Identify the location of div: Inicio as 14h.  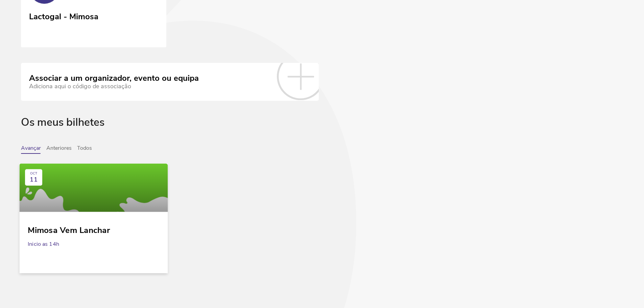
(94, 243).